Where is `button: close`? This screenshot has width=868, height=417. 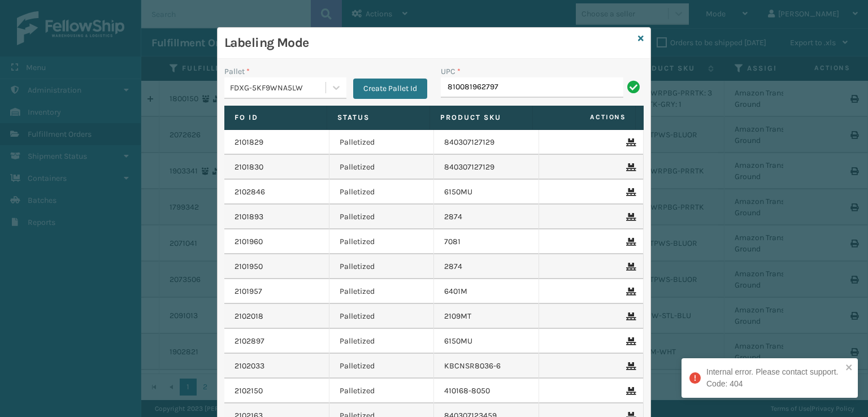 button: close is located at coordinates (850, 368).